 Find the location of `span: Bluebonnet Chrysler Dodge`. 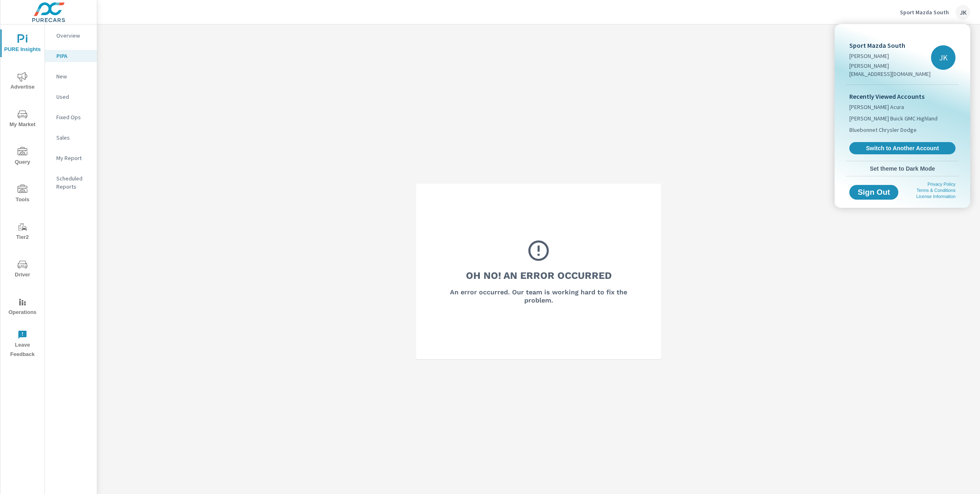

span: Bluebonnet Chrysler Dodge is located at coordinates (883, 130).